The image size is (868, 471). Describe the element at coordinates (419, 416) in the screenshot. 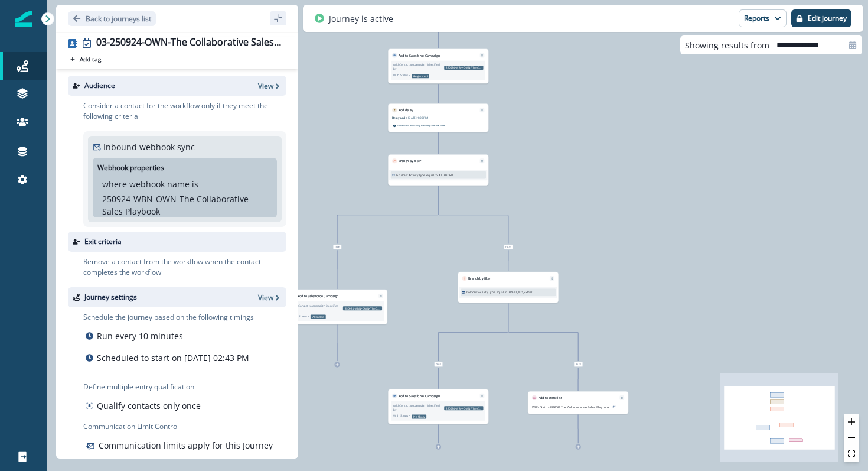

I see `p: No Show` at that location.